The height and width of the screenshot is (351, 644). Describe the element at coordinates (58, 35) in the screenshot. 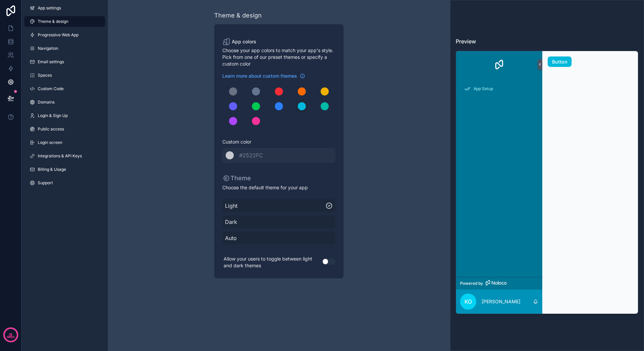

I see `span: Progressive Web App` at that location.